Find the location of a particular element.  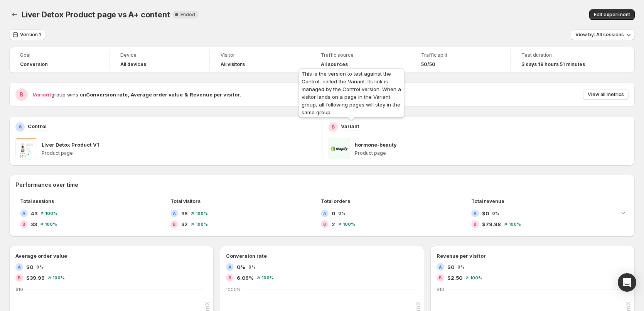

text: 1000% is located at coordinates (234, 290).